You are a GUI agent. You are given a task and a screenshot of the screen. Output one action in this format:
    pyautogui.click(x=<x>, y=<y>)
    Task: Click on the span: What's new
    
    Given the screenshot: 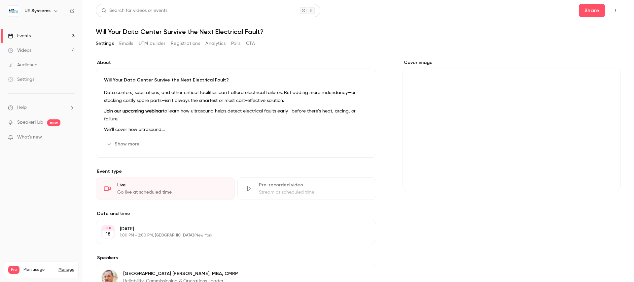 What is the action you would take?
    pyautogui.click(x=29, y=137)
    